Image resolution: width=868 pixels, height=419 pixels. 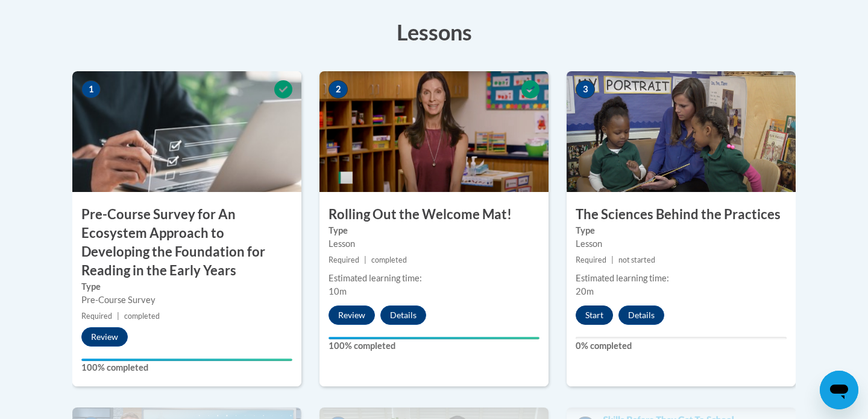 I want to click on h3: Pre-Course Survey for An Ecosystem Approach to Developing the Foundation for Reading in the Early..., so click(x=187, y=242).